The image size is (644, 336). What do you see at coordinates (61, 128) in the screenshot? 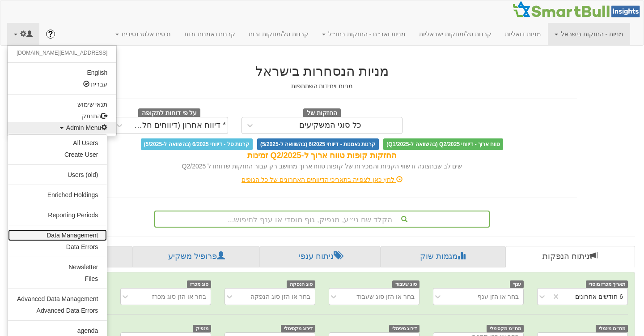
I see `a: Admin Menu` at bounding box center [61, 128].